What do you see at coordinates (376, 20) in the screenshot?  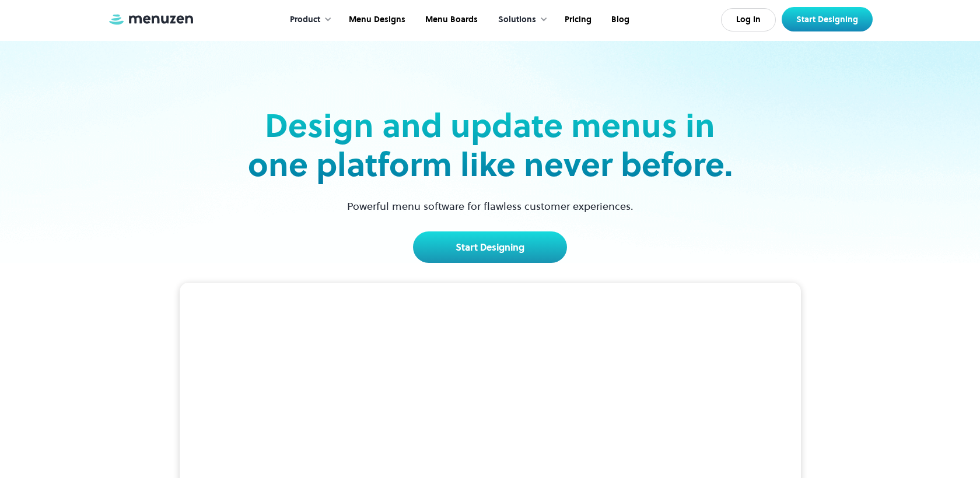 I see `a: Menu Designs` at bounding box center [376, 20].